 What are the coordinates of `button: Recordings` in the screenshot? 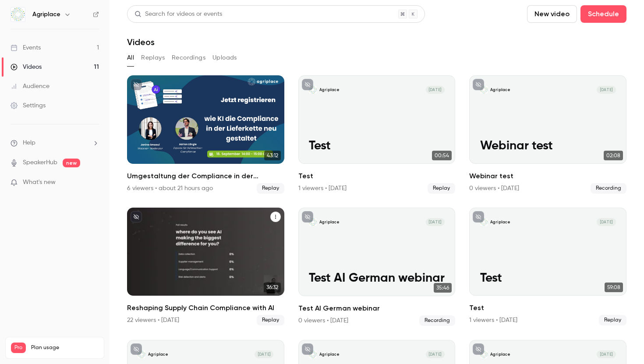 It's located at (189, 58).